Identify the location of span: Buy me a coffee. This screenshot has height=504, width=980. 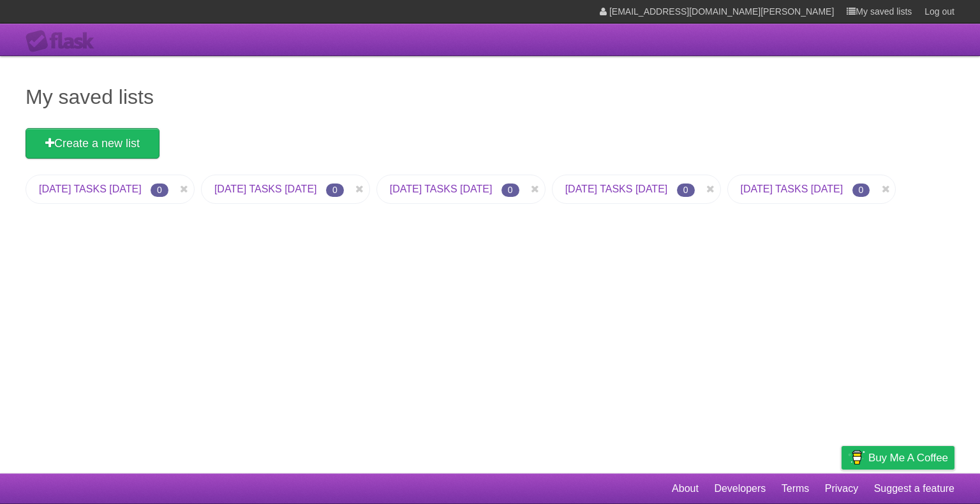
(908, 458).